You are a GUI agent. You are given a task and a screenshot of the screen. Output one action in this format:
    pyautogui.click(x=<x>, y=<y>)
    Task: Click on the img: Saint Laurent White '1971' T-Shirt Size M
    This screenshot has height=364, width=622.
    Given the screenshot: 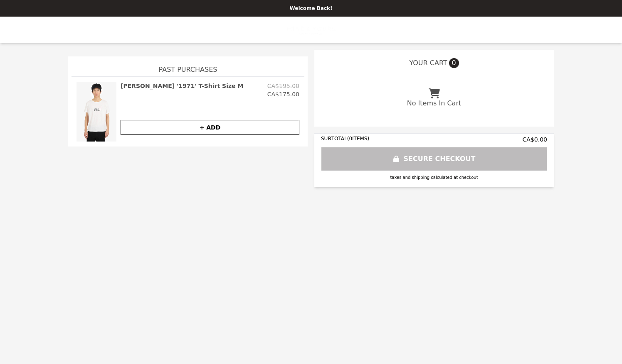 What is the action you would take?
    pyautogui.click(x=97, y=112)
    